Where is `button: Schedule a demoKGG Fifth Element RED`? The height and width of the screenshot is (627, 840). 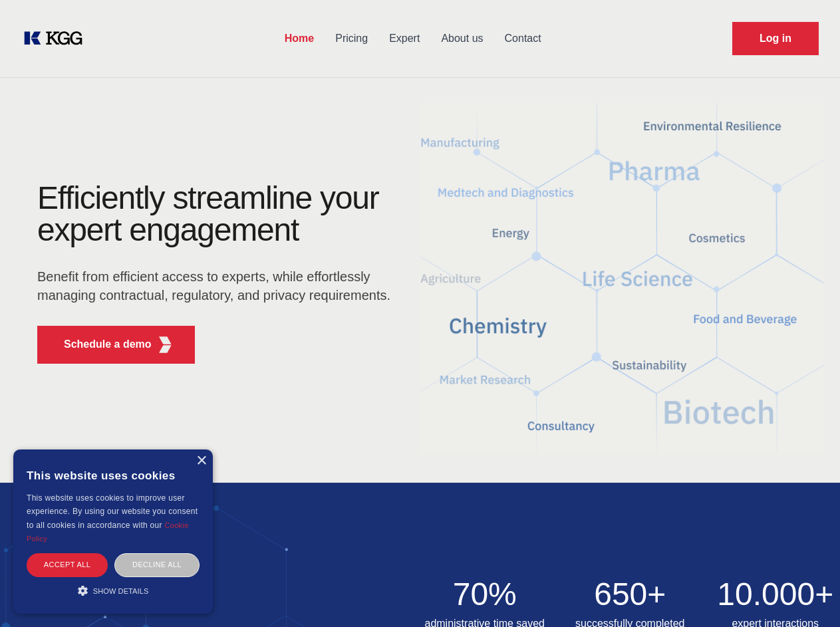 button: Schedule a demoKGG Fifth Element RED is located at coordinates (116, 344).